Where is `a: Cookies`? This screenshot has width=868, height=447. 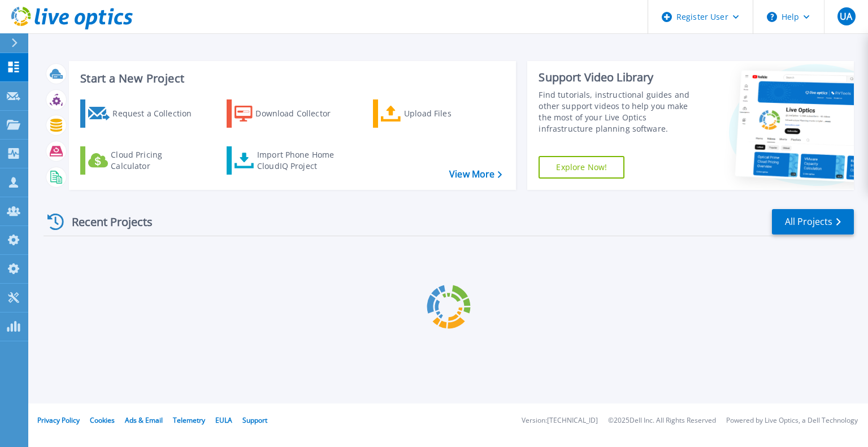 a: Cookies is located at coordinates (102, 420).